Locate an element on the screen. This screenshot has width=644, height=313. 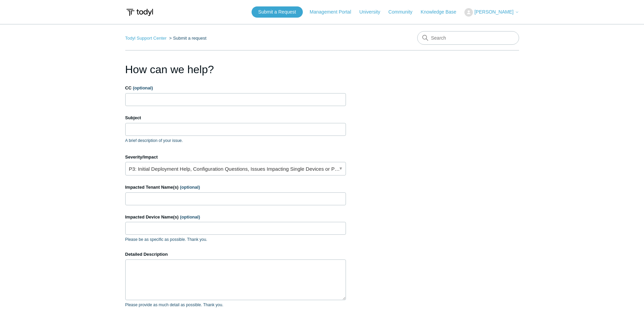
h1: How can we help? is located at coordinates (235, 70).